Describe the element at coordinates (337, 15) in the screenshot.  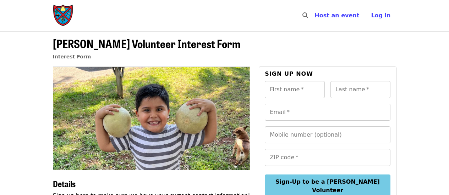
I see `a: Host an event` at that location.